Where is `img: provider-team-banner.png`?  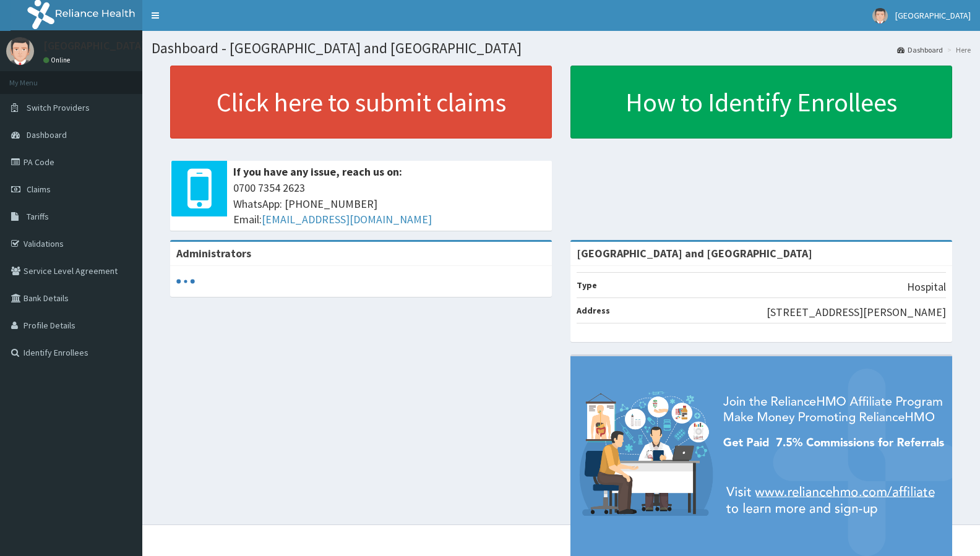 img: provider-team-banner.png is located at coordinates (761, 456).